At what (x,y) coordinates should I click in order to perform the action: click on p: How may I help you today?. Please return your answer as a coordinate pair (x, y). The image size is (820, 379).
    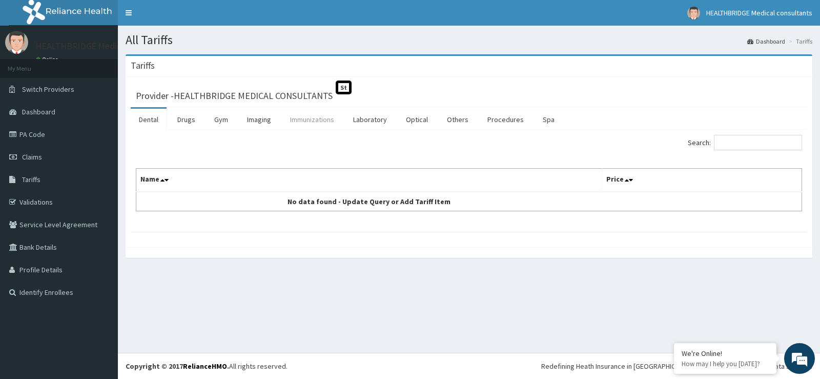
    Looking at the image, I should click on (725, 363).